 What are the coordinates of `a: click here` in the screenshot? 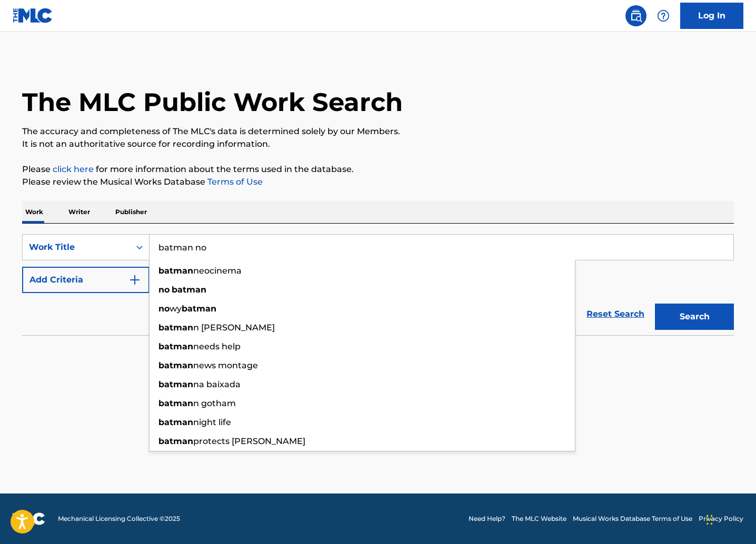 It's located at (73, 169).